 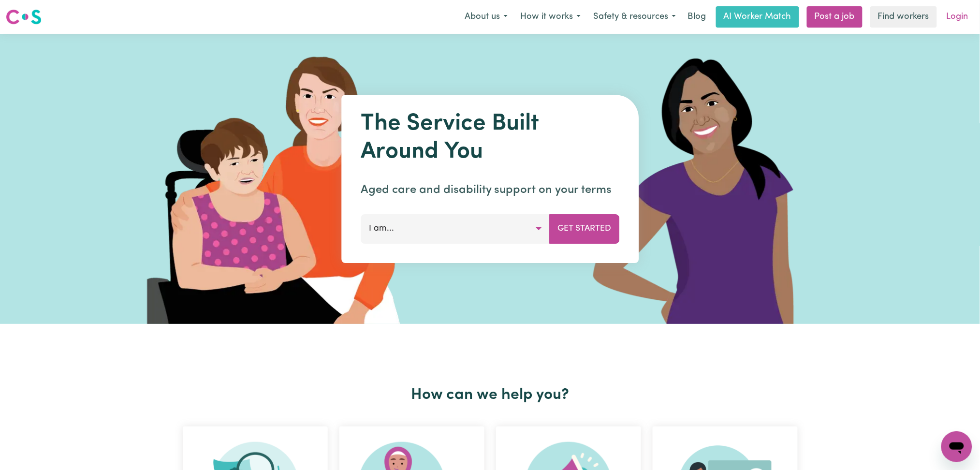 I want to click on a: Careseekers logo, so click(x=24, y=17).